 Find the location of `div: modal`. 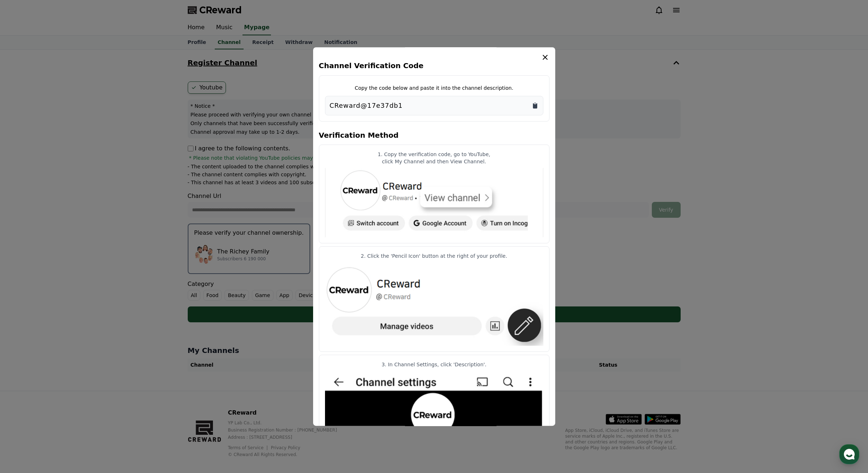

div: modal is located at coordinates (434, 236).